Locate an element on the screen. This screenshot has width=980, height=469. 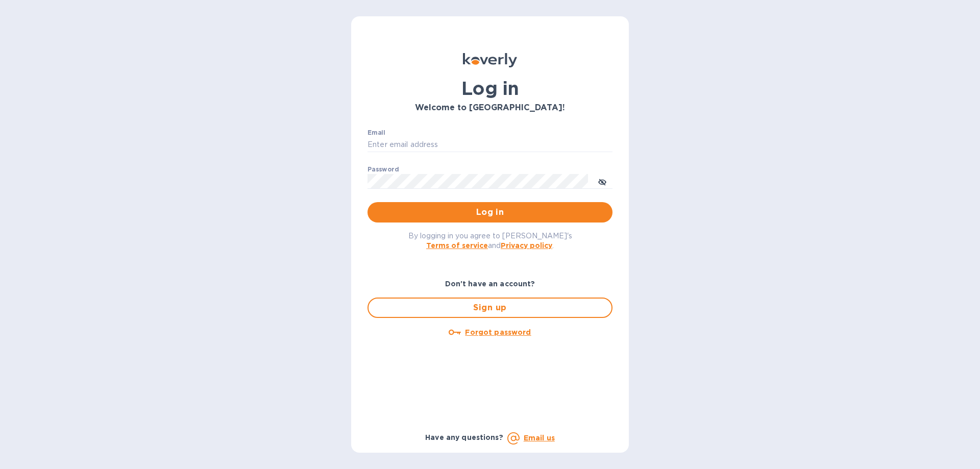
span: Log in is located at coordinates (490, 212).